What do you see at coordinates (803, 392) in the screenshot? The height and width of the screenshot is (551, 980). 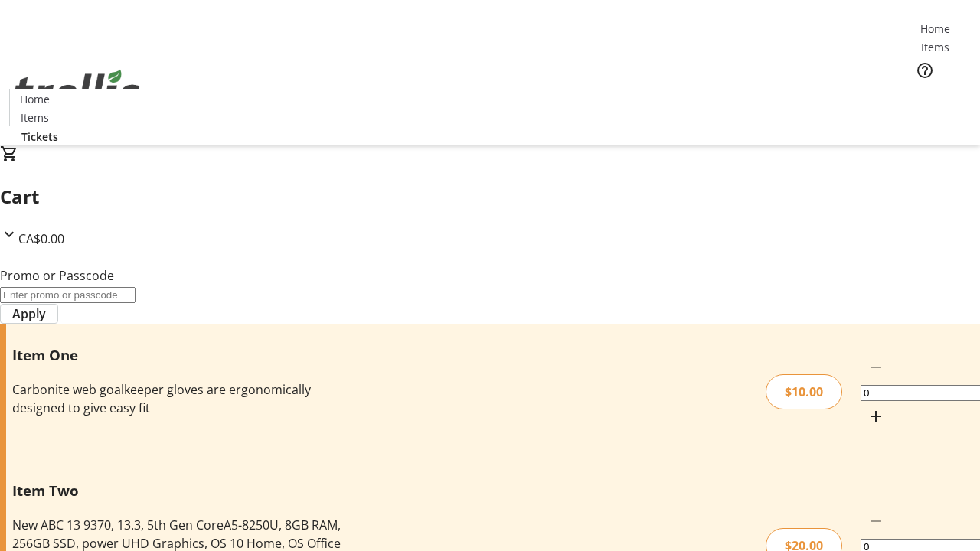 I see `div: $10.00` at bounding box center [803, 392].